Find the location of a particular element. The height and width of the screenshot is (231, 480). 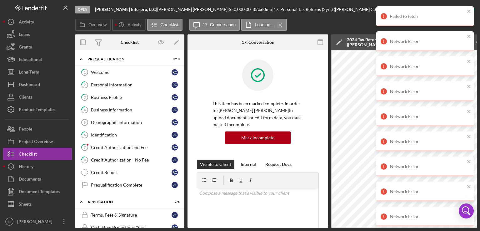

div: Long-Term is located at coordinates (29, 73).